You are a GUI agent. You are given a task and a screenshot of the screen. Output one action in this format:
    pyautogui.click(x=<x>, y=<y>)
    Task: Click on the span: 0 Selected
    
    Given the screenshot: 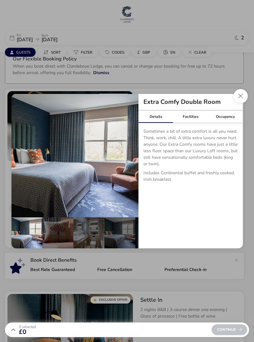 What is the action you would take?
    pyautogui.click(x=27, y=327)
    